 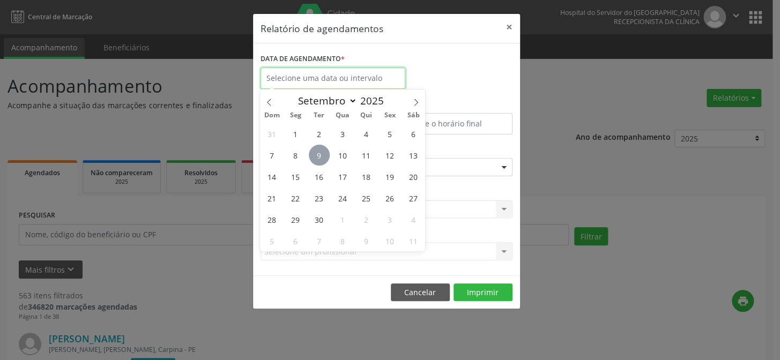 I want to click on span: Setembro 27, 2025, so click(x=413, y=198).